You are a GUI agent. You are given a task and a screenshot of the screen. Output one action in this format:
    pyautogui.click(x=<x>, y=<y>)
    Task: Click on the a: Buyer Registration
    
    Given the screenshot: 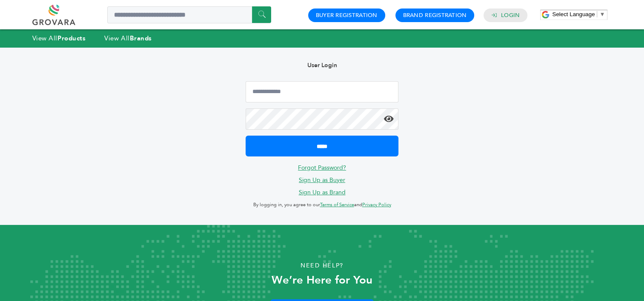 What is the action you would take?
    pyautogui.click(x=346, y=15)
    